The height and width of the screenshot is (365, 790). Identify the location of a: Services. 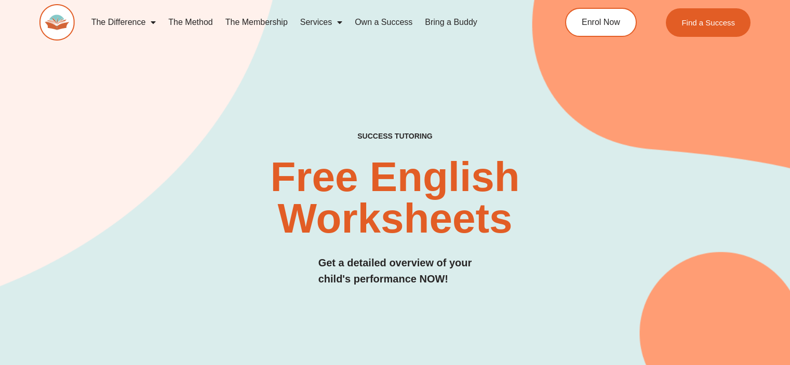
(321, 22).